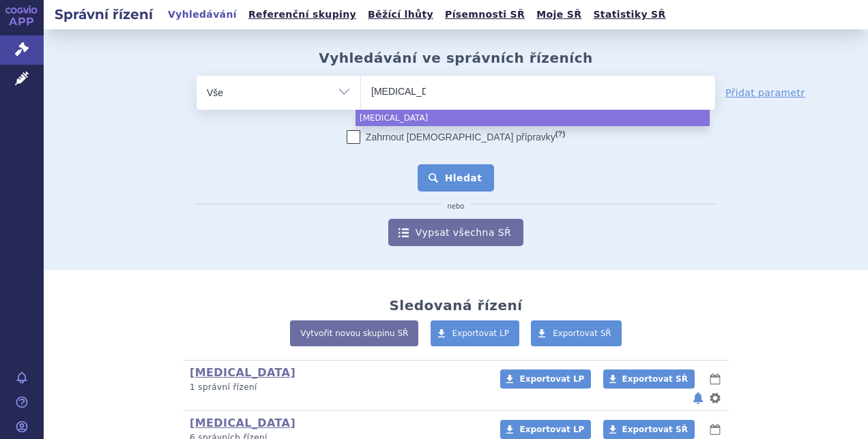 This screenshot has height=439, width=868. What do you see at coordinates (335, 387) in the screenshot?
I see `p: 1 správní řízení` at bounding box center [335, 387].